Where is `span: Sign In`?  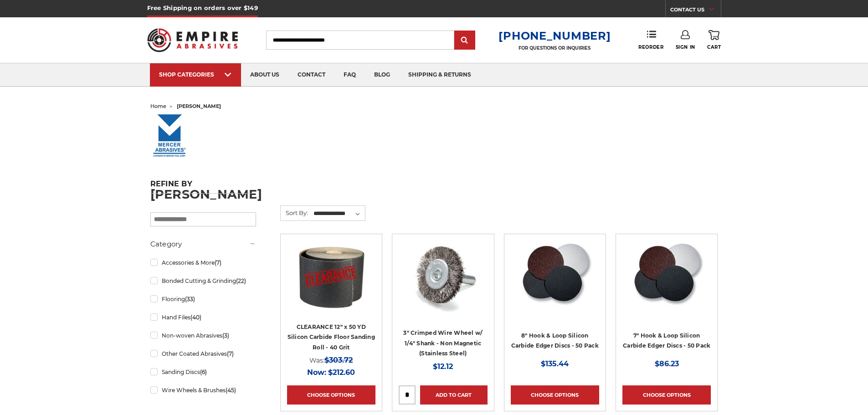 span: Sign In is located at coordinates (685, 47).